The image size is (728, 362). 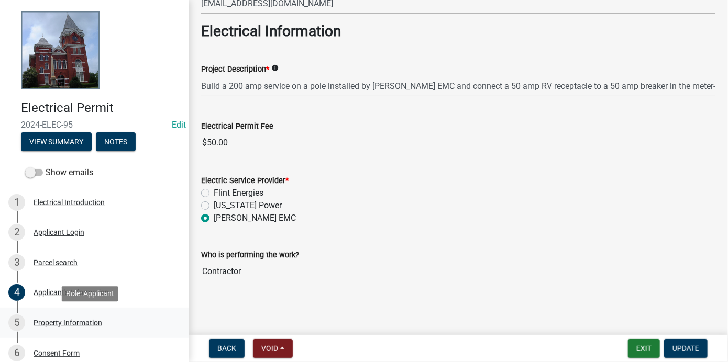 I want to click on div: Applicant Login, so click(x=59, y=233).